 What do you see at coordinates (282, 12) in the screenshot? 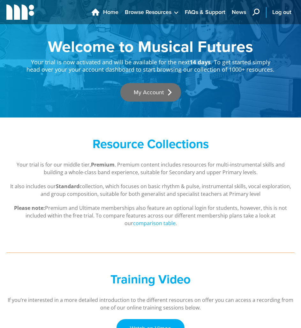
I see `span: Log out` at bounding box center [282, 12].